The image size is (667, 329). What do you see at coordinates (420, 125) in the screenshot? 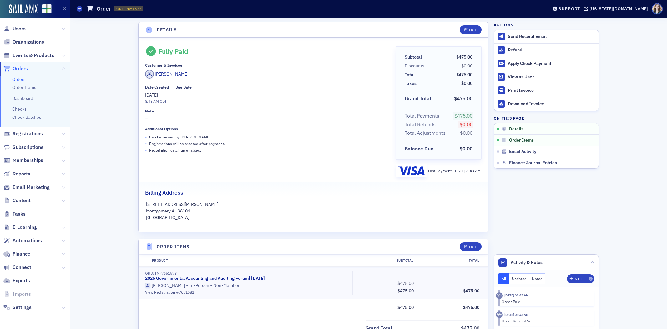
I see `div: Total Refunds` at bounding box center [420, 125].